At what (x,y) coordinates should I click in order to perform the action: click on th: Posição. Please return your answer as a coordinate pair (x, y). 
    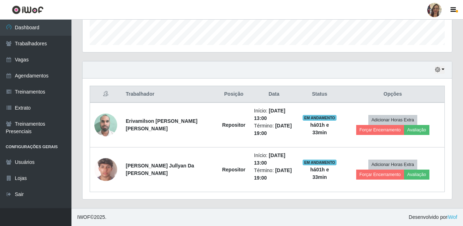
    Looking at the image, I should click on (234, 94).